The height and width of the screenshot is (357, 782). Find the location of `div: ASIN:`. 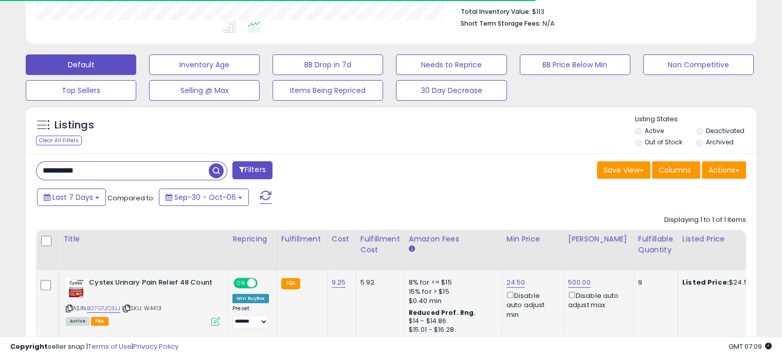

div: ASIN: is located at coordinates (143, 301).